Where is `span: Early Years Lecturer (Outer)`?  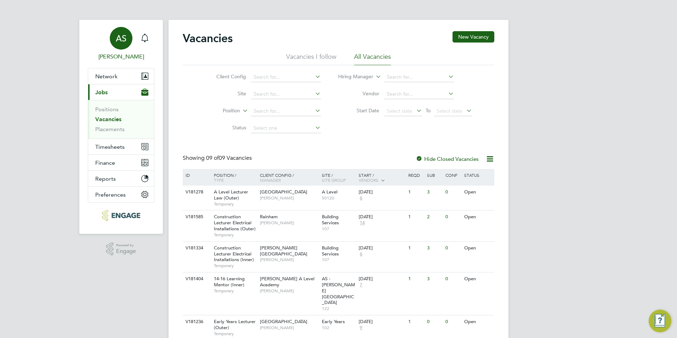 span: Early Years Lecturer (Outer) is located at coordinates (235, 325).